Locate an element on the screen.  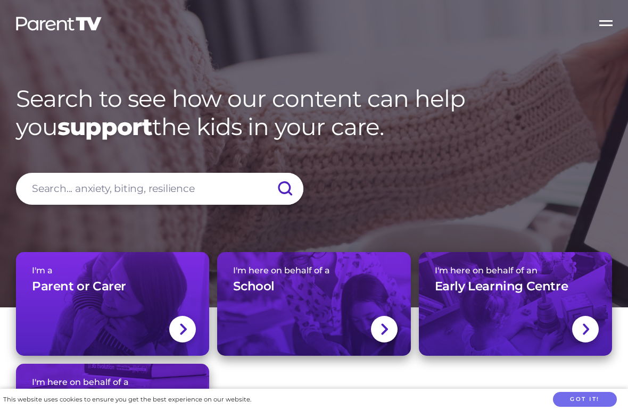
h1: Search to see how our content can help you the kids in your care. is located at coordinates (314, 113).